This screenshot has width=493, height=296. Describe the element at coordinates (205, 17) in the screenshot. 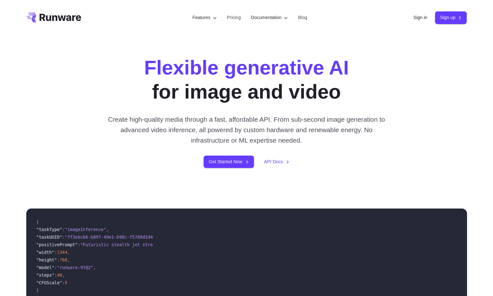

I see `label: Features` at that location.